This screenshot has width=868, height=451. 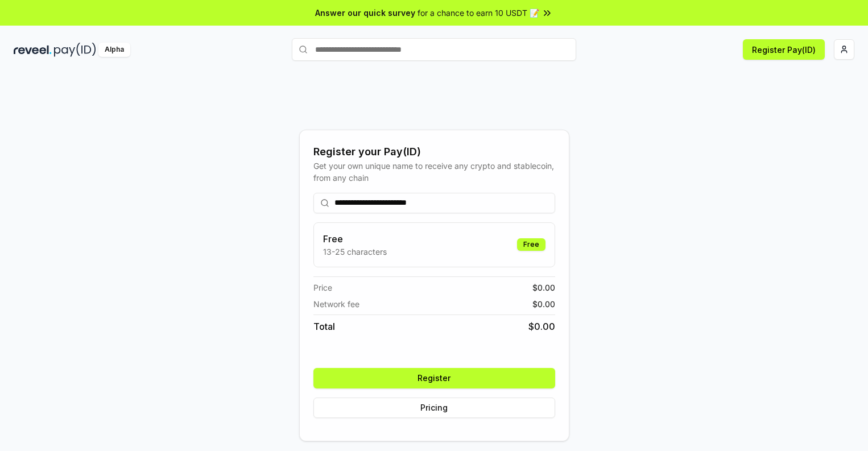 I want to click on span: Answer our quick survey, so click(x=366, y=13).